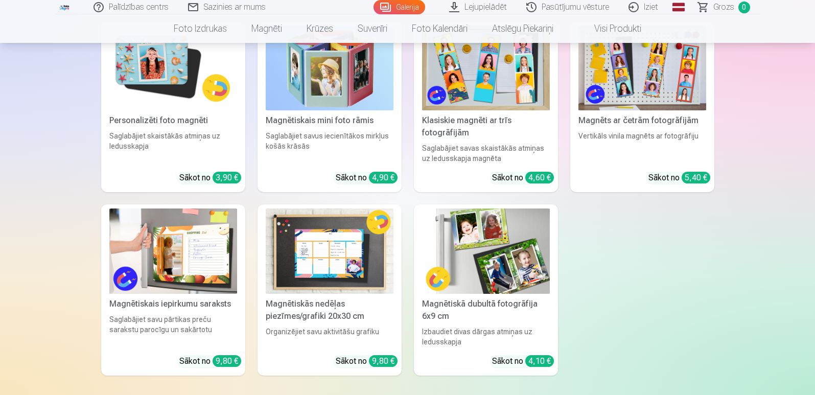  I want to click on div: Magnētiskās nedēļas piezīmes/grafiki 20x30 cm, so click(329, 310).